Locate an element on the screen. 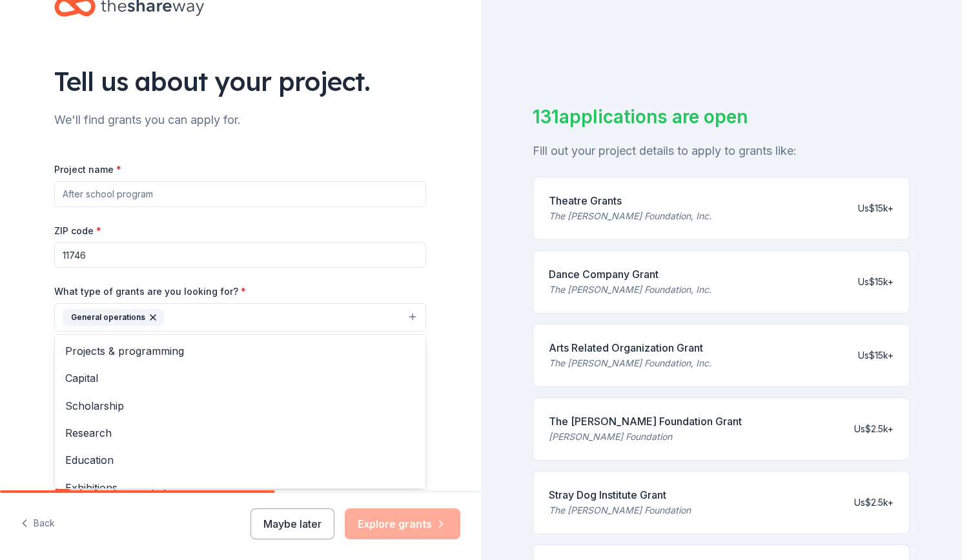  span: Projects & programming is located at coordinates (240, 351).